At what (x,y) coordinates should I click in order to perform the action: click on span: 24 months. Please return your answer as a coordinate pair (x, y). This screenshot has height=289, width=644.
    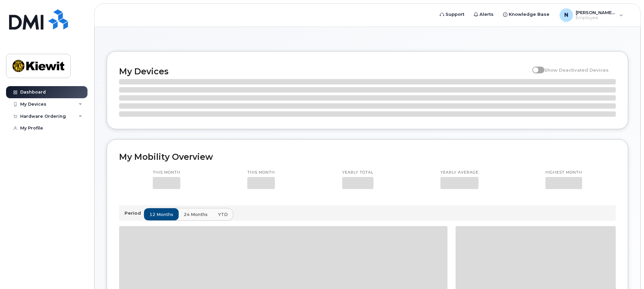
    Looking at the image, I should click on (195, 214).